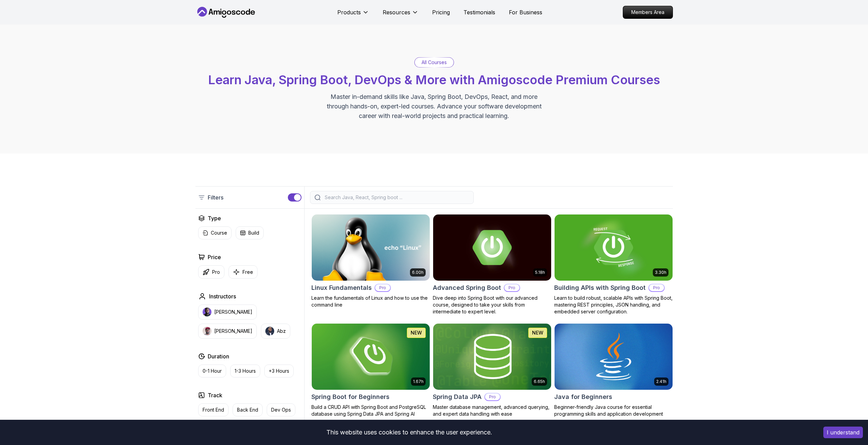  What do you see at coordinates (539, 381) in the screenshot?
I see `p: 6.65h` at bounding box center [539, 381].